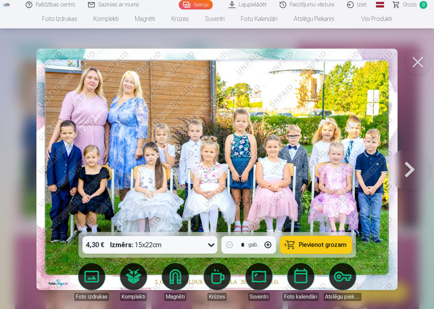 This screenshot has height=309, width=434. What do you see at coordinates (343, 297) in the screenshot?
I see `div: Atslēgu piekariņi` at bounding box center [343, 297].